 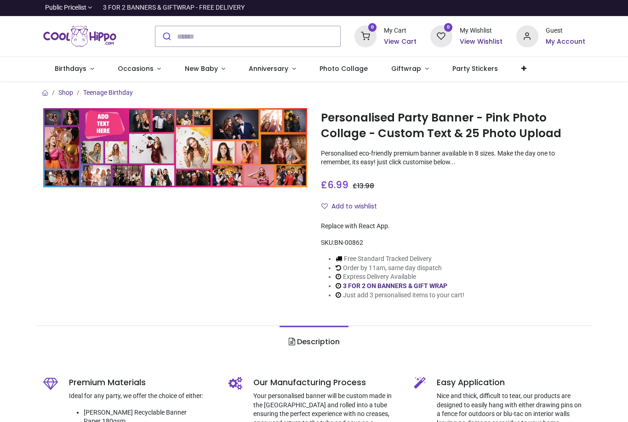 What do you see at coordinates (205, 69) in the screenshot?
I see `a: New Baby` at bounding box center [205, 69].